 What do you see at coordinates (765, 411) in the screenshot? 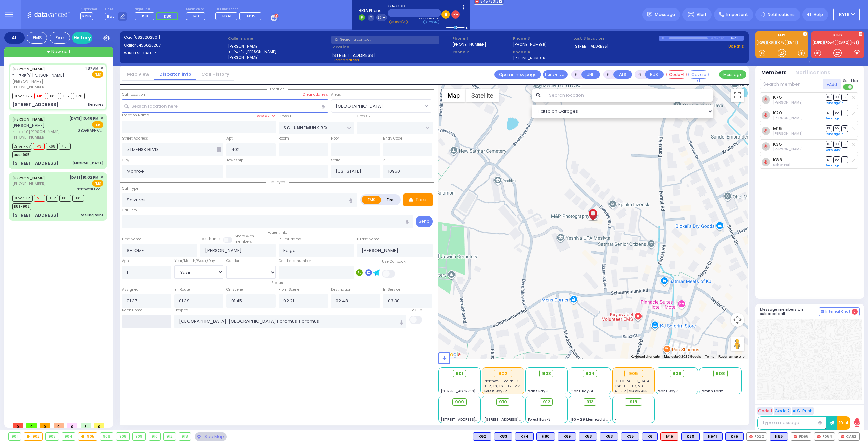
I see `button: Code 1` at bounding box center [765, 411].